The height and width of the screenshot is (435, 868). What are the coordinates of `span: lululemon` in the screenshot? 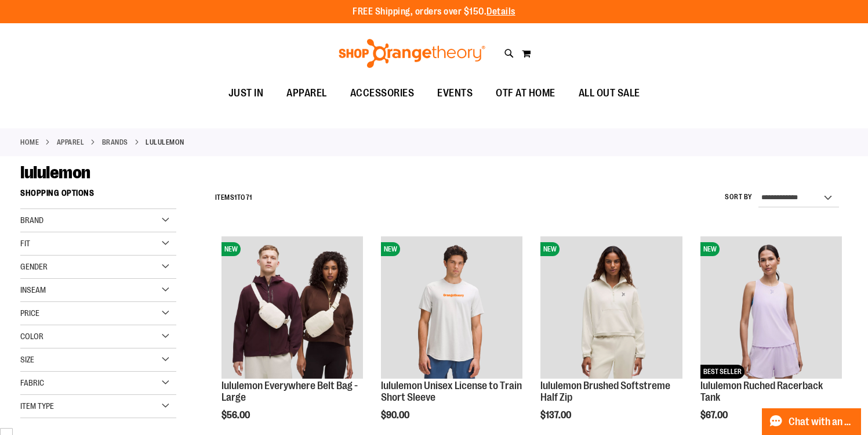 It's located at (55, 172).